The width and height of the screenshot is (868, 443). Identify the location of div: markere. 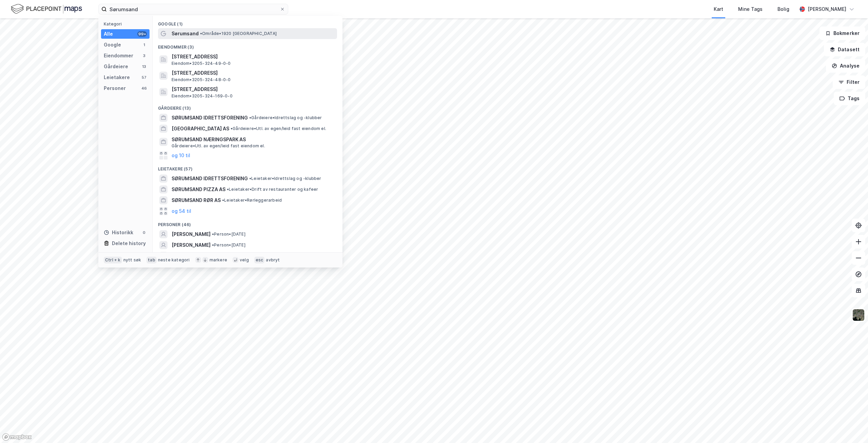
(218, 260).